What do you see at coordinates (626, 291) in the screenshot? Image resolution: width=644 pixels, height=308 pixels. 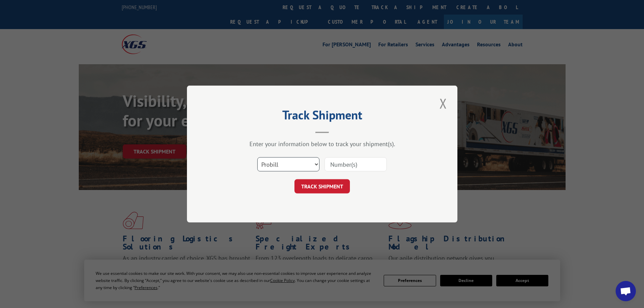 I see `a: Open chat` at bounding box center [626, 291].